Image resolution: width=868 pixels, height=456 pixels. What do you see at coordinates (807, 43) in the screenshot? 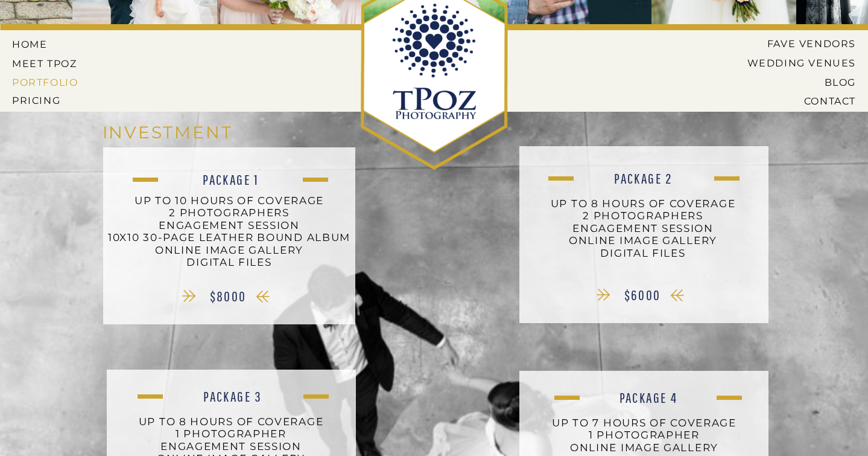
I see `nav: Fave Vendors` at bounding box center [807, 43].